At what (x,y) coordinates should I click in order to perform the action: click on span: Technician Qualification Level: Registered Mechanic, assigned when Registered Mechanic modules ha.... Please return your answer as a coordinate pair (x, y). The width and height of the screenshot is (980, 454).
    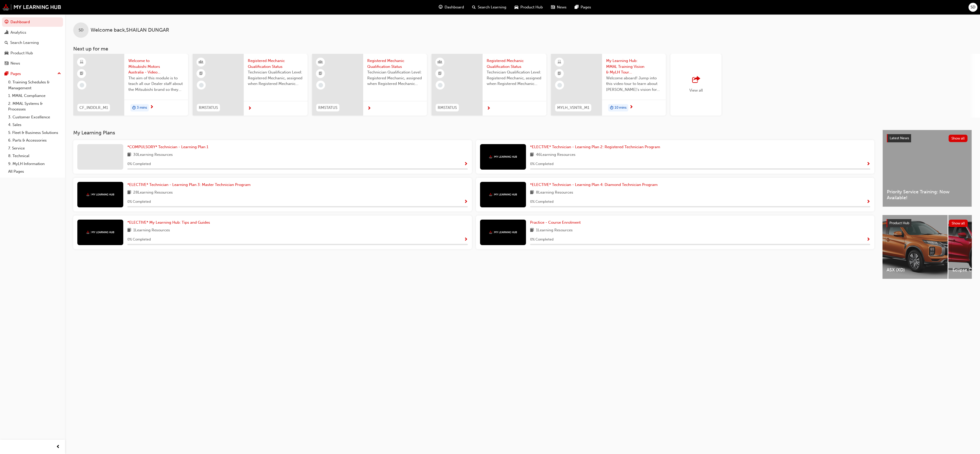
    Looking at the image, I should click on (514, 78).